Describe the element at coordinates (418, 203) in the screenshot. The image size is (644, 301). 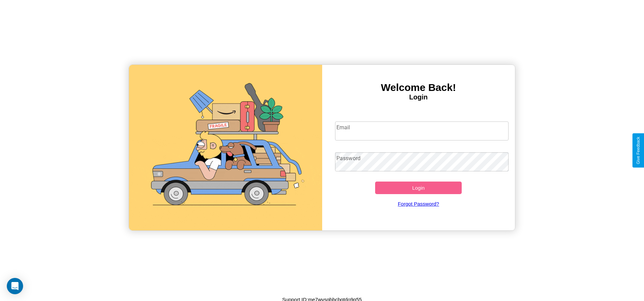
I see `a: Forgot Password?` at that location.